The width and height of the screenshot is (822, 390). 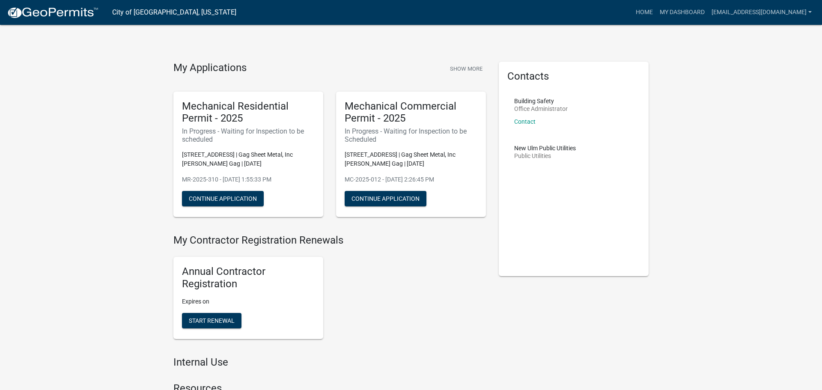 I want to click on a: Home, so click(x=645, y=12).